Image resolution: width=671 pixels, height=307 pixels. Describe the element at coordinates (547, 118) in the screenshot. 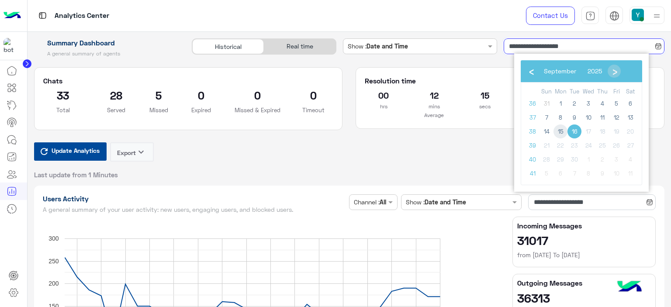

I see `span: 7` at that location.